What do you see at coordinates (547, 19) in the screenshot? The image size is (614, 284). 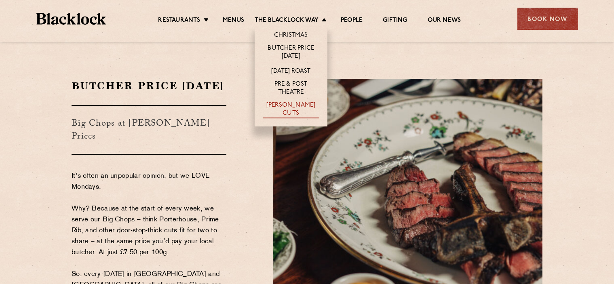 I see `div: Book Now` at bounding box center [547, 19].